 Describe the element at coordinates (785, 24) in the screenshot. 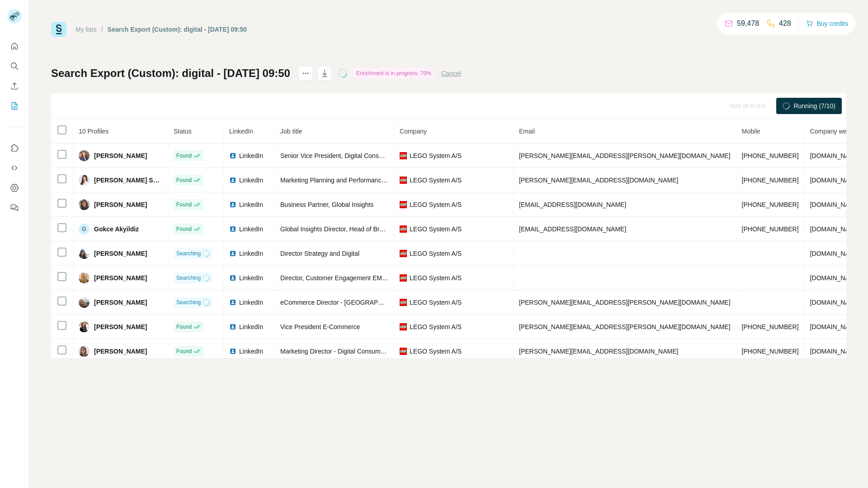

I see `p: 428` at that location.